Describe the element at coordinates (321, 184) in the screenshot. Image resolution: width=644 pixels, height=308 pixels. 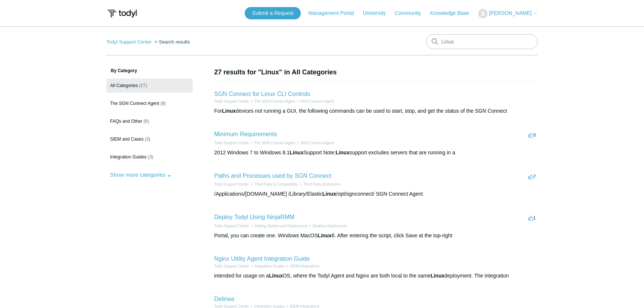
I see `a: Third Party Exclusions` at that location.